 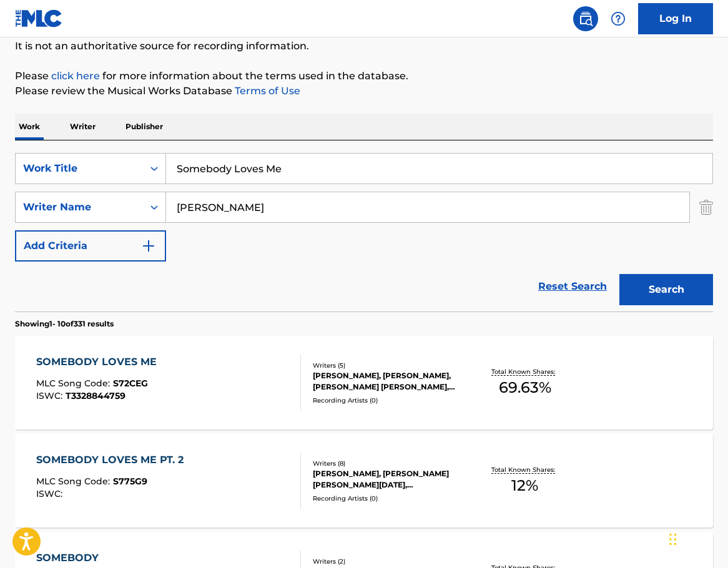 I want to click on span: S72CEG, so click(x=130, y=383).